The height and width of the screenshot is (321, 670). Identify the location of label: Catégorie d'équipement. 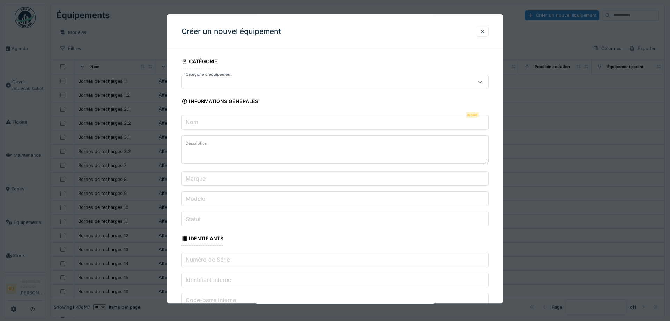
(209, 74).